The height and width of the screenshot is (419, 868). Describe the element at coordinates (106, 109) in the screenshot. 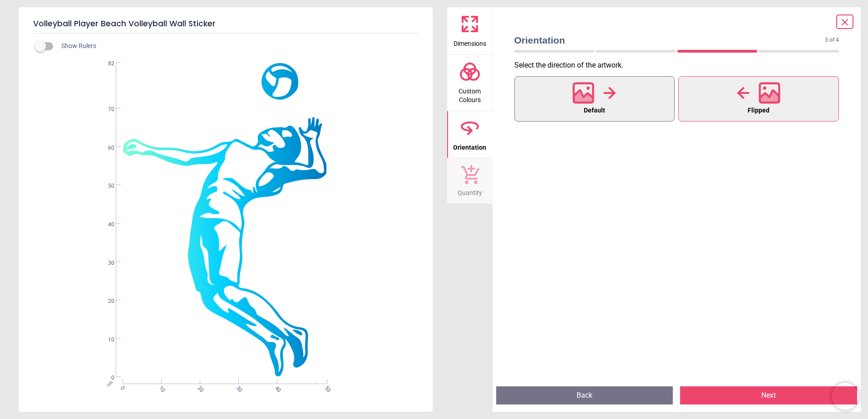

I see `span: 70` at that location.